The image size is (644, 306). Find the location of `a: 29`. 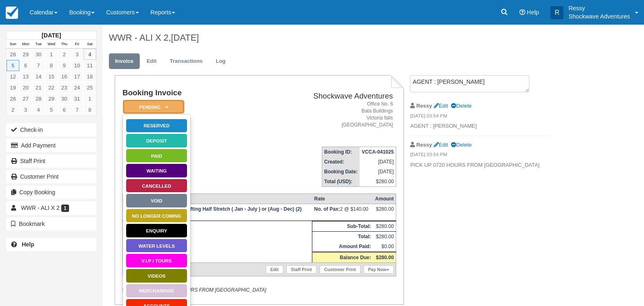

a: 29 is located at coordinates (51, 98).